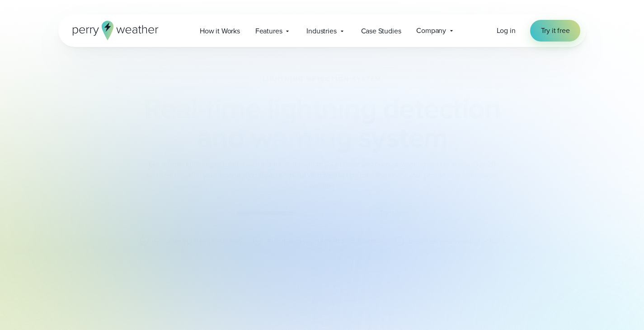  I want to click on a: Case Studies, so click(381, 31).